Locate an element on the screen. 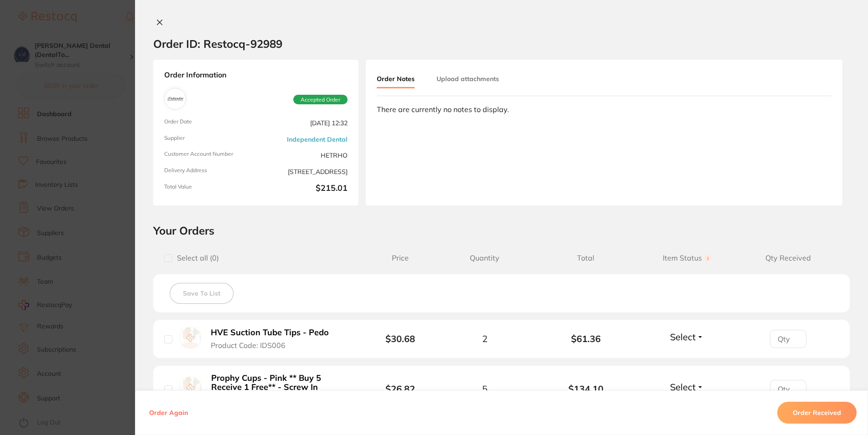 This screenshot has height=435, width=868. img: Independent Dental is located at coordinates (175, 99).